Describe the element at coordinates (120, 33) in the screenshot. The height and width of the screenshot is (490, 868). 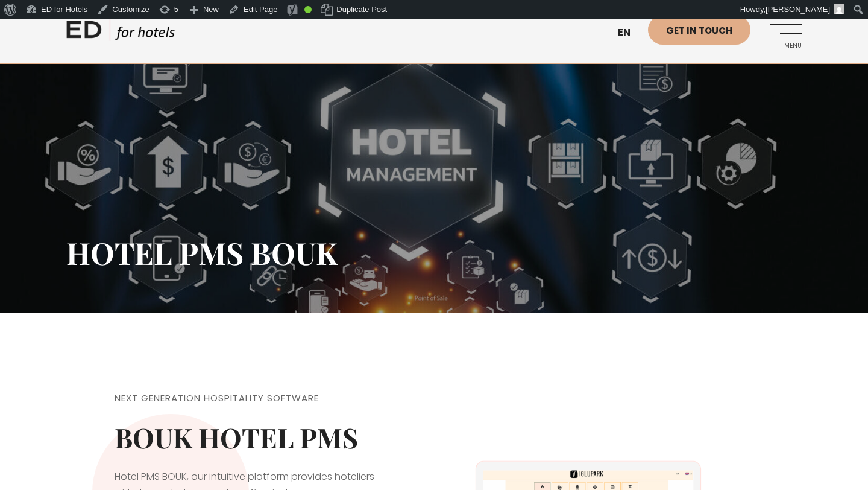
I see `a: ED HOTELS` at that location.